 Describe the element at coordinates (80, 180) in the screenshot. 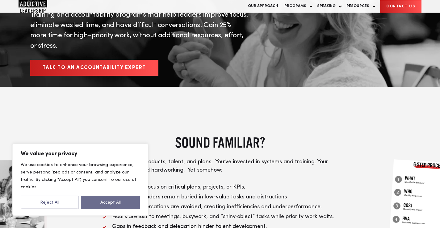

I see `div: We value your privacy` at that location.